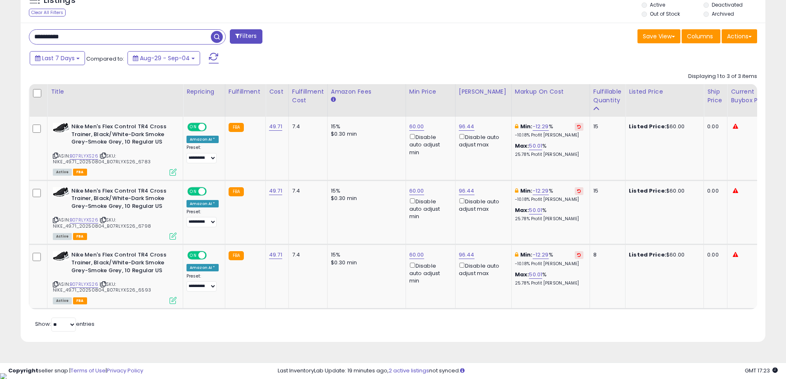 The image size is (786, 379). What do you see at coordinates (204, 92) in the screenshot?
I see `div: Repricing` at bounding box center [204, 92].